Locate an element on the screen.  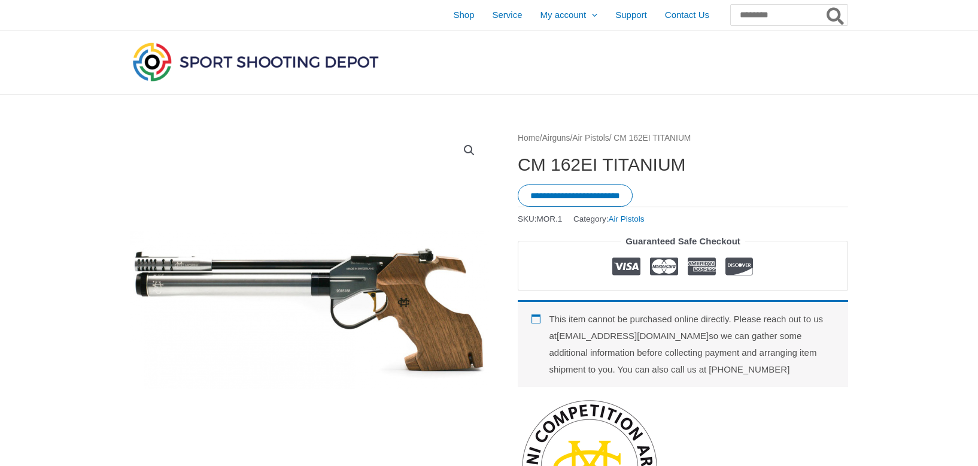
h1: CM 162EI TITANIUM is located at coordinates (683, 165).